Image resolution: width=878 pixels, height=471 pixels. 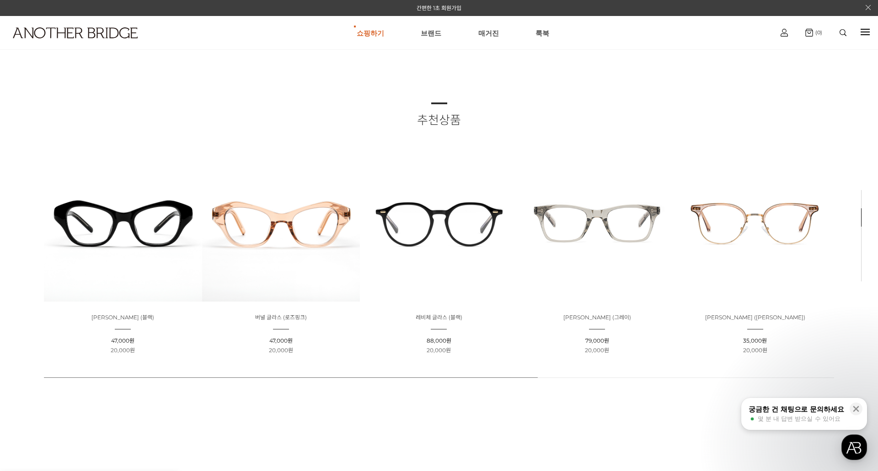 I want to click on a: 간편한 1초 회원가입, so click(x=439, y=8).